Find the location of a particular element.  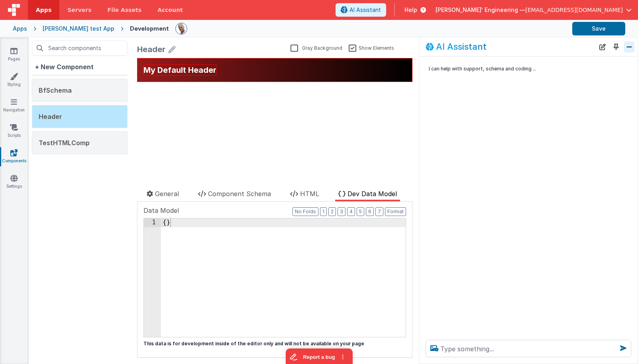

span: Help is located at coordinates (411, 10).